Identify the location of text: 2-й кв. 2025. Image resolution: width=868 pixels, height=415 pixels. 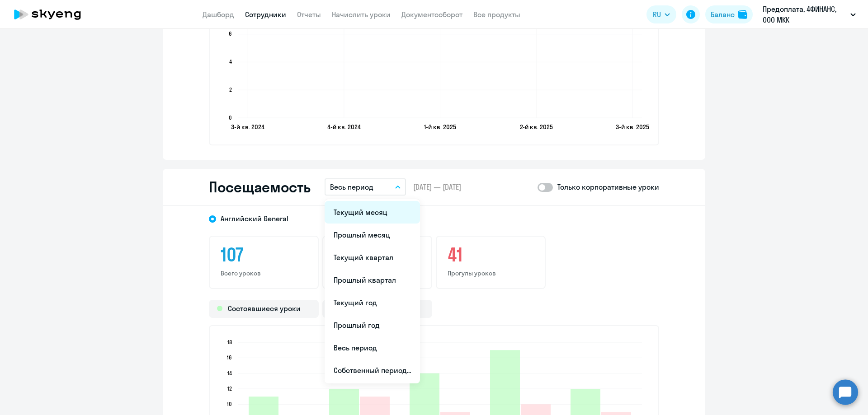
(536, 127).